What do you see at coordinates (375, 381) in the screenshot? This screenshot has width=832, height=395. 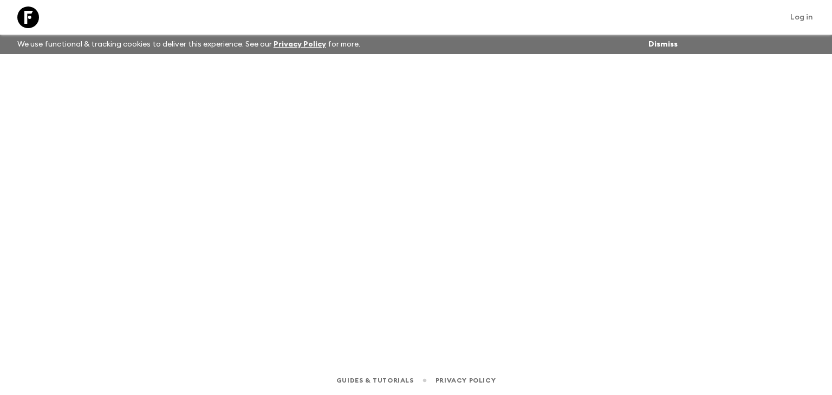 I see `a: Guides & Tutorials` at bounding box center [375, 381].